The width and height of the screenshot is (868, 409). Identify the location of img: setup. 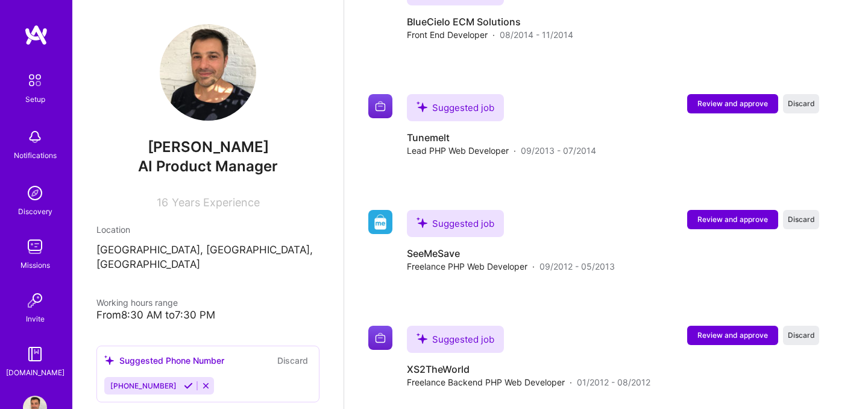
(35, 80).